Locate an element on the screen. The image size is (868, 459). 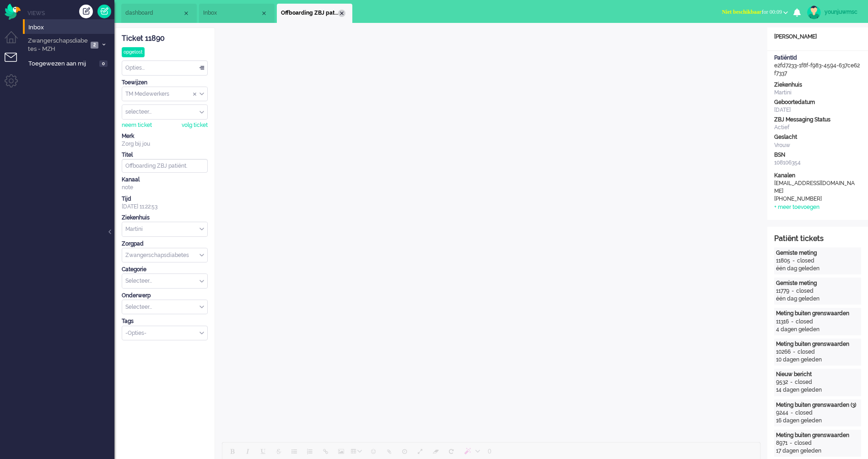
span: dashboard is located at coordinates (154, 13).